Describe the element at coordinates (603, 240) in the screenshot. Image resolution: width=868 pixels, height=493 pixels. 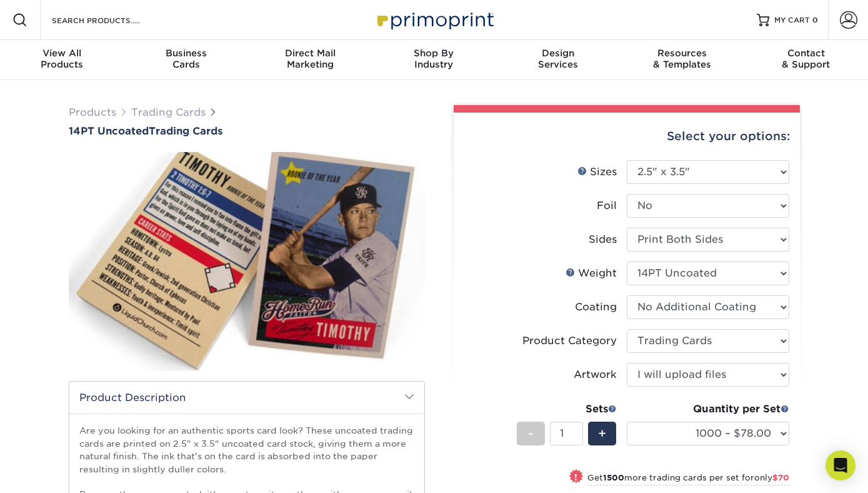
I see `div: Sides` at that location.